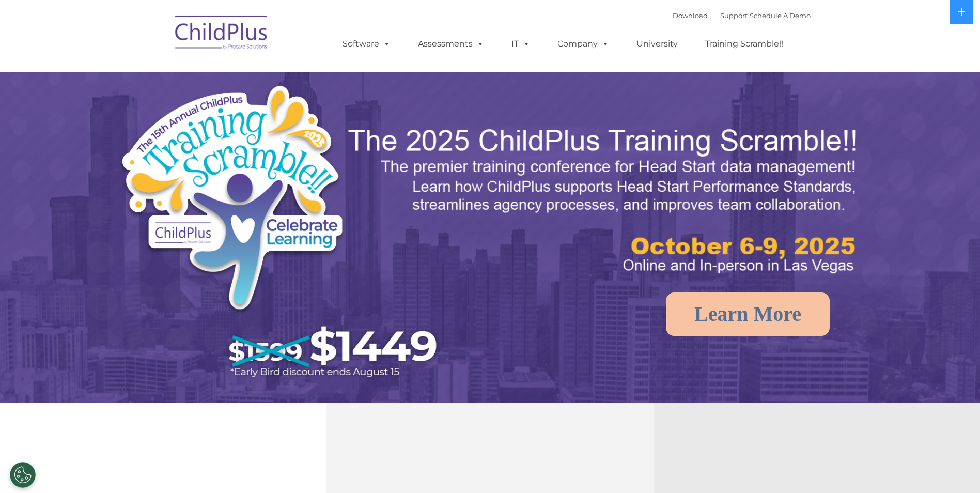 This screenshot has width=980, height=493. Describe the element at coordinates (451, 44) in the screenshot. I see `a: Assessments` at that location.